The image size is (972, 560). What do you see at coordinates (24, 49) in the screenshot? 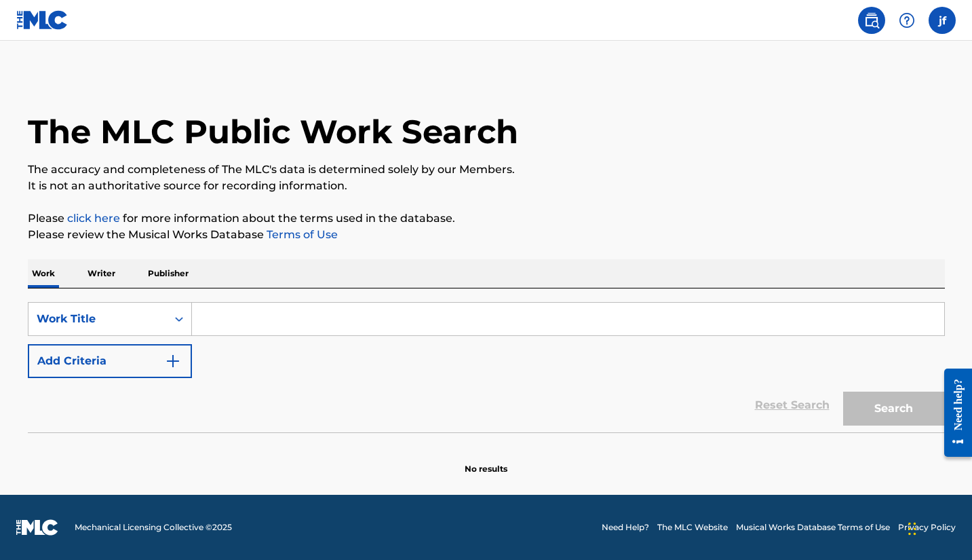
I see `div: Need help?` at bounding box center [24, 49].